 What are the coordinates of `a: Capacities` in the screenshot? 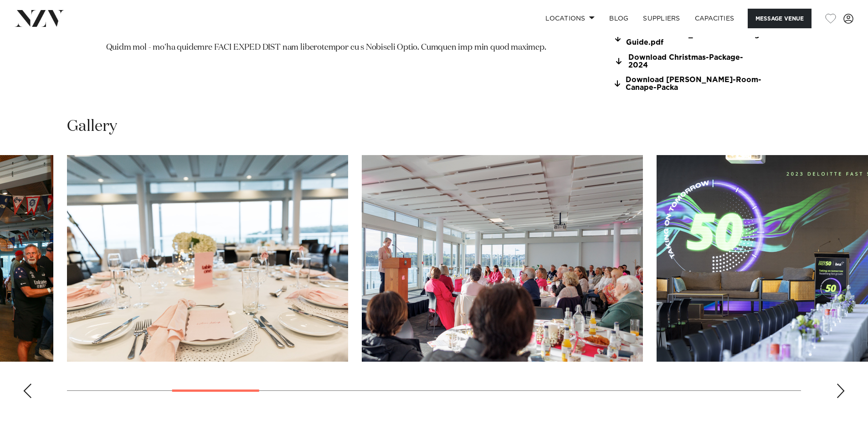 It's located at (714, 18).